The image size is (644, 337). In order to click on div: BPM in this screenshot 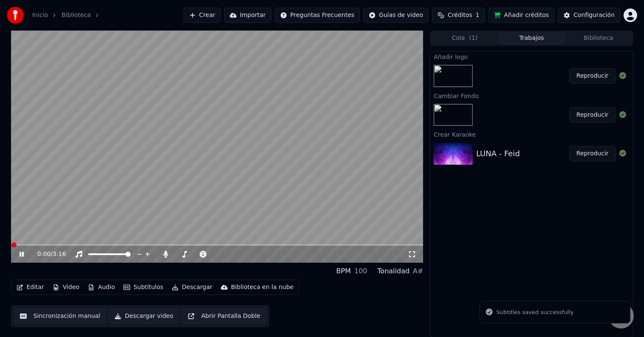, I will do `click(343, 271)`.